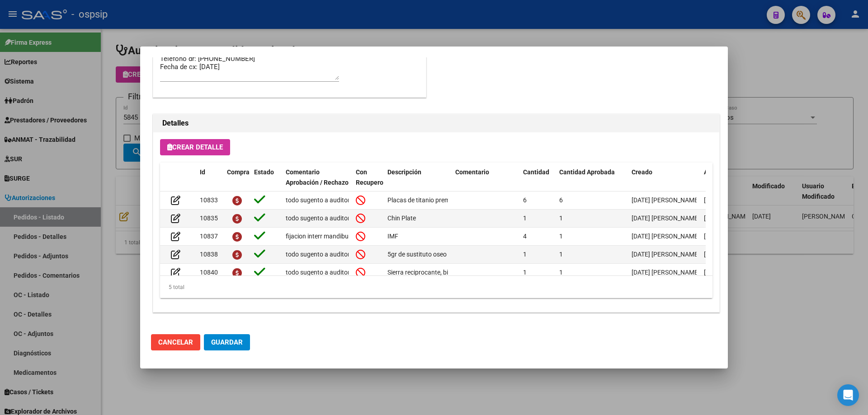 The image size is (868, 415). What do you see at coordinates (402, 218) in the screenshot?
I see `span: Chin Plate` at bounding box center [402, 218].